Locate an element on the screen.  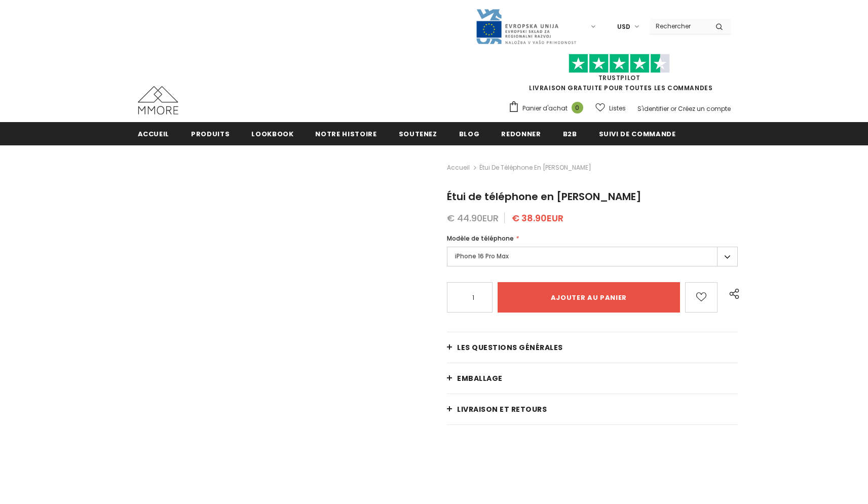
span: € 44.90EUR is located at coordinates (472, 218).